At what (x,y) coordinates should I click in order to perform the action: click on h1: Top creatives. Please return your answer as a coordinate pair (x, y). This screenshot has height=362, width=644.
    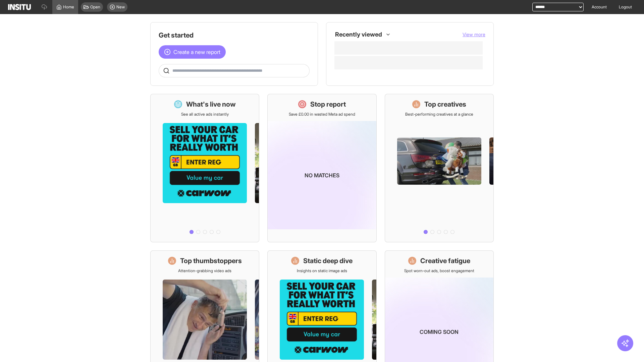
    Looking at the image, I should click on (446, 104).